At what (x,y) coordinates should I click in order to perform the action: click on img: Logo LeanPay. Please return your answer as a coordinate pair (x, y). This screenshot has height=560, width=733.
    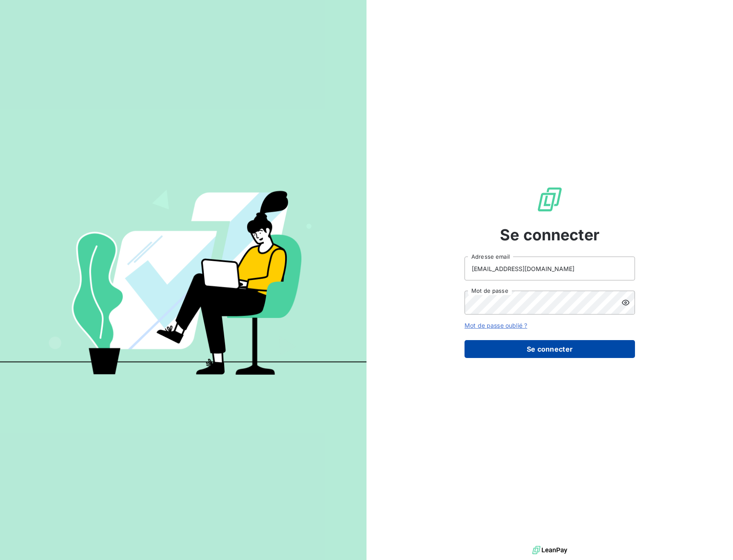
    Looking at the image, I should click on (550, 199).